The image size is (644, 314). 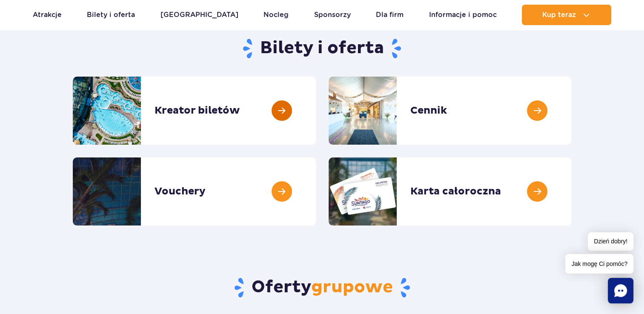 What do you see at coordinates (322, 288) in the screenshot?
I see `h2: Oferty` at bounding box center [322, 288].